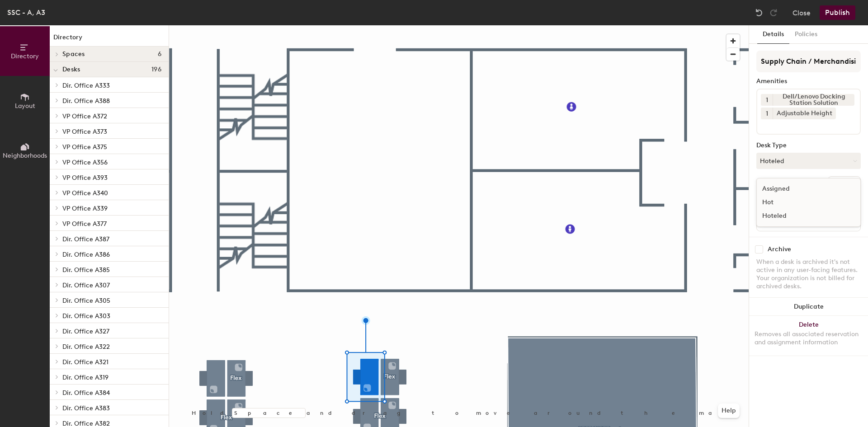  Describe the element at coordinates (84, 131) in the screenshot. I see `span: VP Office A373` at that location.